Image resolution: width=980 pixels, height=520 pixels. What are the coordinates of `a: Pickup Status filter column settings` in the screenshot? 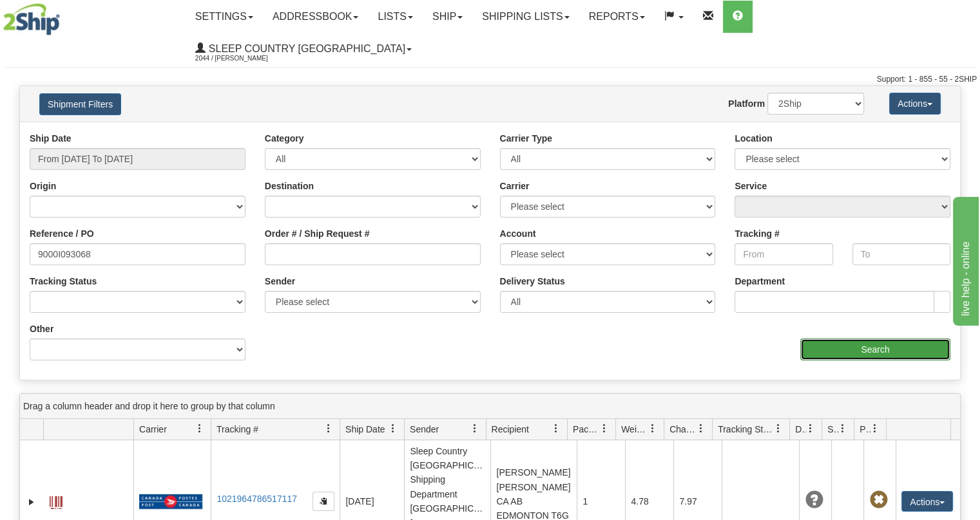 It's located at (875, 429).